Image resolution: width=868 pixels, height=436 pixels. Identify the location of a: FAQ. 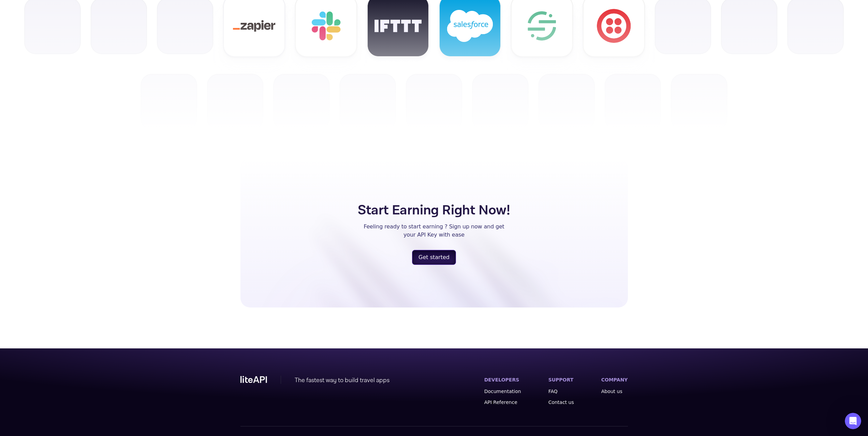
(561, 391).